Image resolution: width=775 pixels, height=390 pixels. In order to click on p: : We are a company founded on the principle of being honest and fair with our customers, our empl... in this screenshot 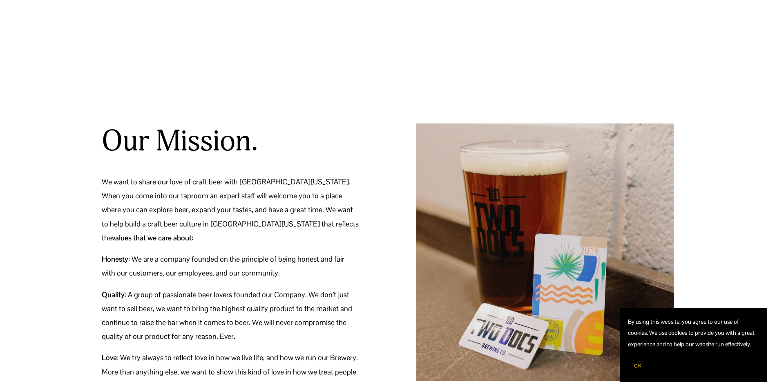, I will do `click(230, 266)`.